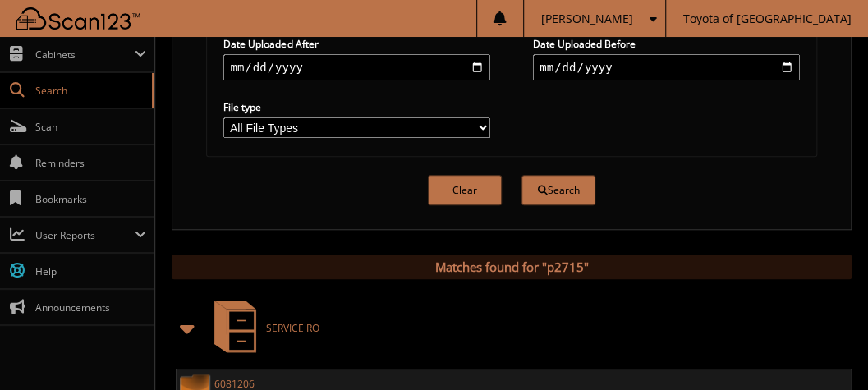 Image resolution: width=868 pixels, height=390 pixels. What do you see at coordinates (356, 43) in the screenshot?
I see `label: Date Uploaded After` at bounding box center [356, 43].